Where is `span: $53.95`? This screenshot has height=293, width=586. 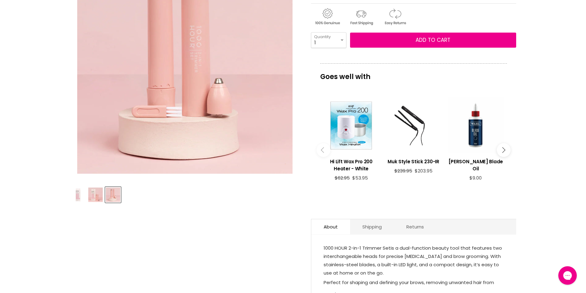 span: $53.95 is located at coordinates (360, 178).